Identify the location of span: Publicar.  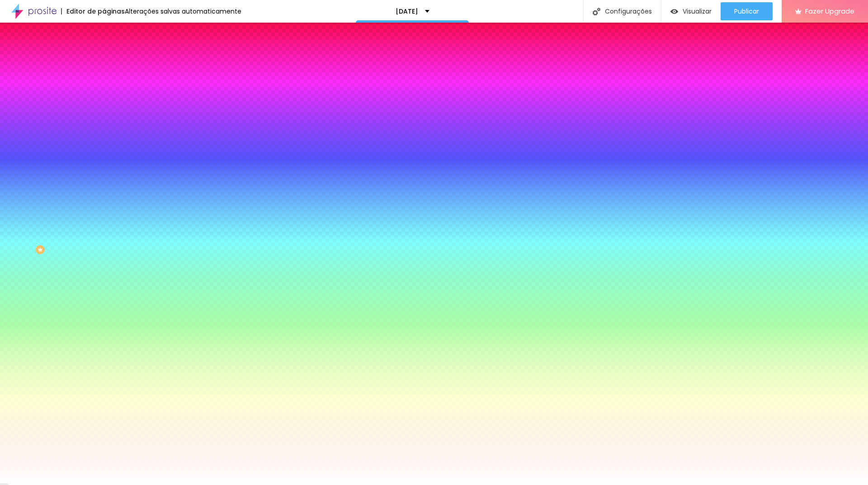
(747, 11).